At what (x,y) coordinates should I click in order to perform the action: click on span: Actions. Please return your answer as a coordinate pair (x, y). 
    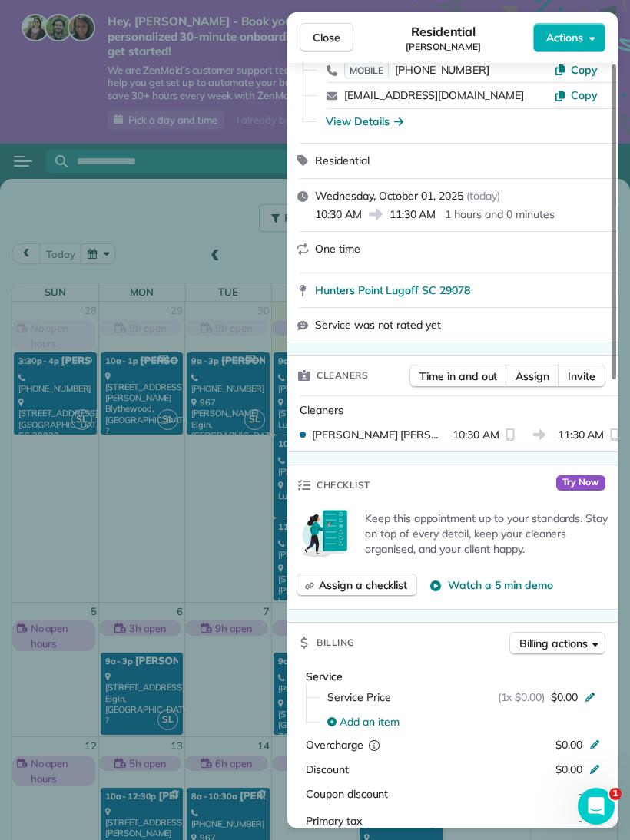
    Looking at the image, I should click on (565, 38).